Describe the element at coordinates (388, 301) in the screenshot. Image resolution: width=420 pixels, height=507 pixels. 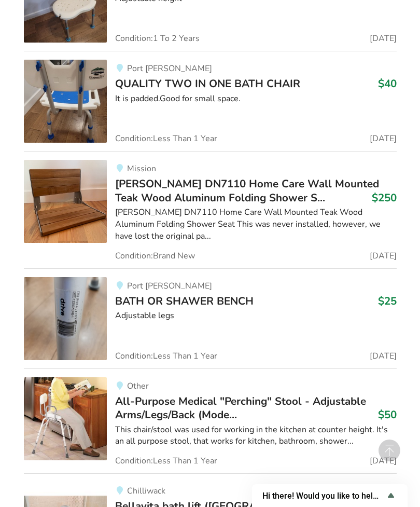
I see `h3: $25` at that location.